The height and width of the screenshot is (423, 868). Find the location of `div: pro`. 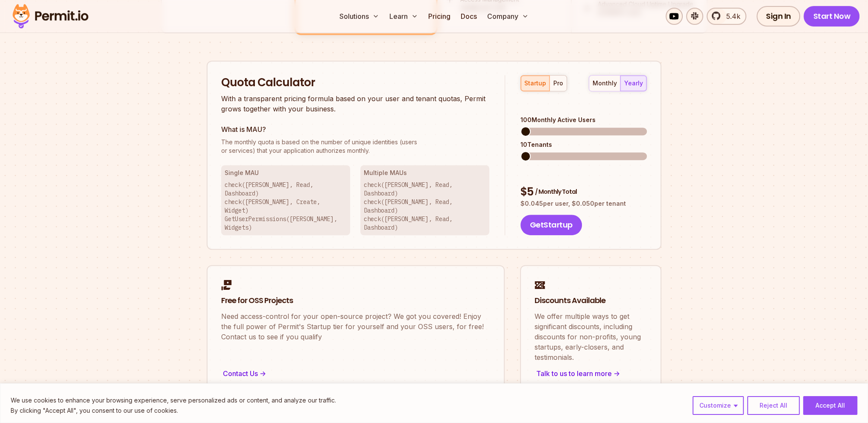

div: pro is located at coordinates (558, 84).